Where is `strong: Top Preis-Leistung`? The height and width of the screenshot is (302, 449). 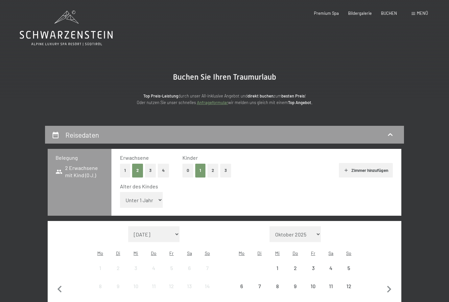 strong: Top Preis-Leistung is located at coordinates (161, 96).